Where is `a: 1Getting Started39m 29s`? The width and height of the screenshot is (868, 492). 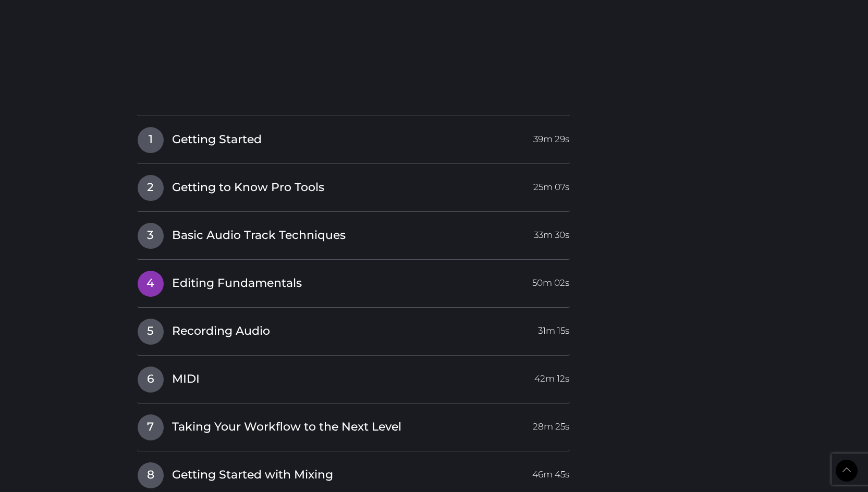 a: 1Getting Started39m 29s is located at coordinates (353, 138).